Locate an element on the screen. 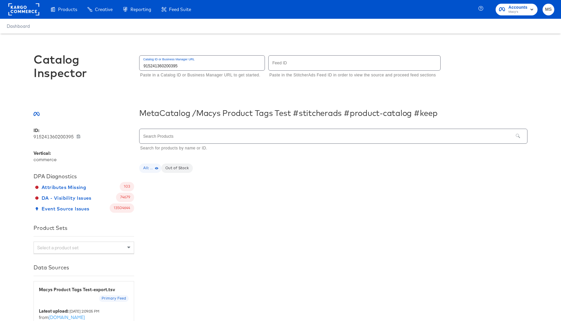  div: Select a product set is located at coordinates (84, 248).